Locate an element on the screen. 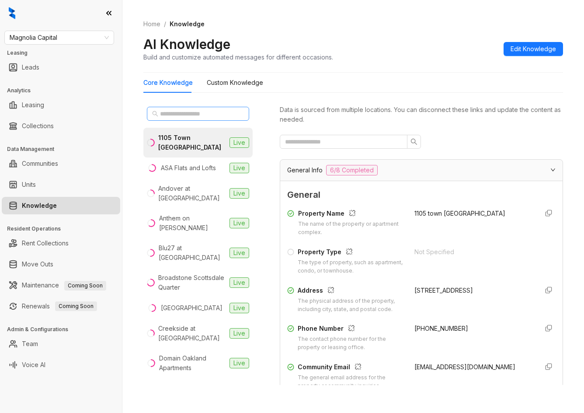 This screenshot has height=413, width=584. li: Collections is located at coordinates (61, 126).